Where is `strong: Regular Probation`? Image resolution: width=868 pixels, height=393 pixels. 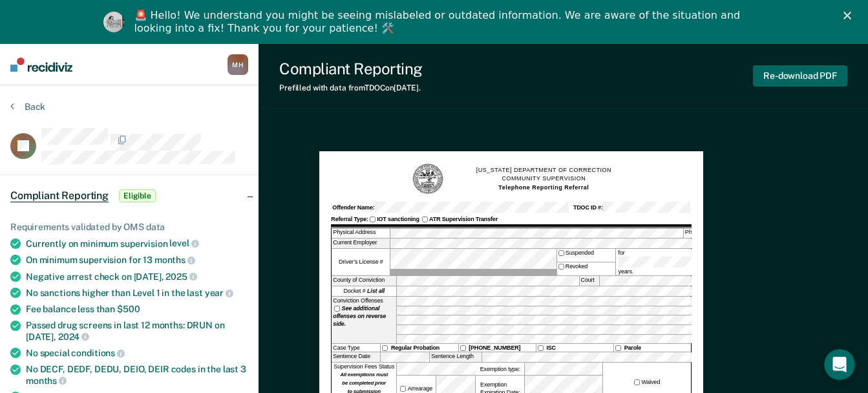
strong: Regular Probation is located at coordinates (415, 348).